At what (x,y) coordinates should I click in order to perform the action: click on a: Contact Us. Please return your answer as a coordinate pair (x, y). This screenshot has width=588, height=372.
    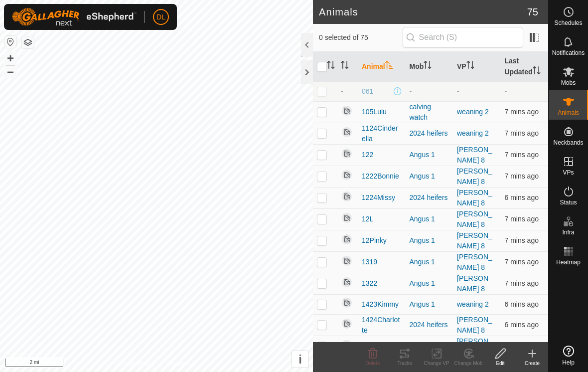
    Looking at the image, I should click on (181, 363).